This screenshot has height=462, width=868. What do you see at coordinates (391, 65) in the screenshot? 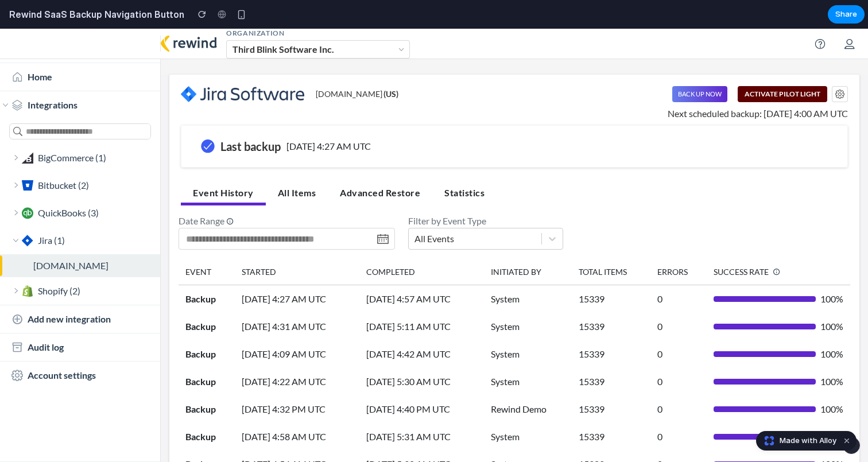
I see `strong: ( US )` at bounding box center [391, 65].